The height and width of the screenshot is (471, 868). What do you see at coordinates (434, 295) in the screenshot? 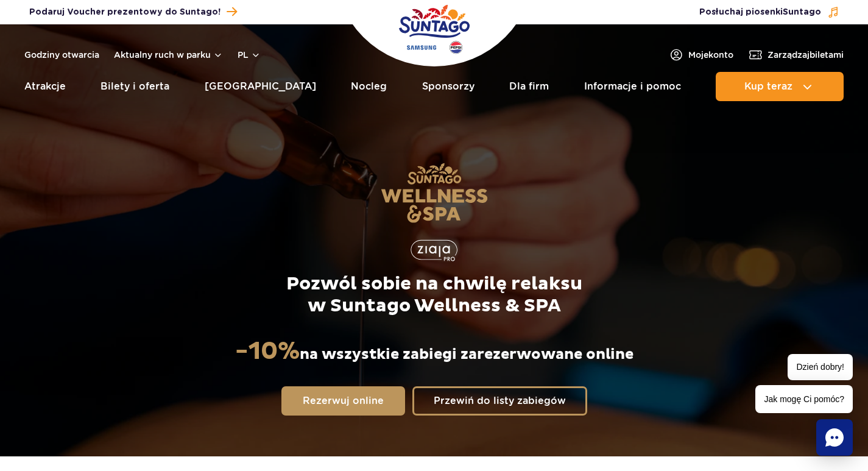
I see `p: Pozwól sobie na chwilę relaksu w Suntago Wellness & SPA` at bounding box center [434, 295].